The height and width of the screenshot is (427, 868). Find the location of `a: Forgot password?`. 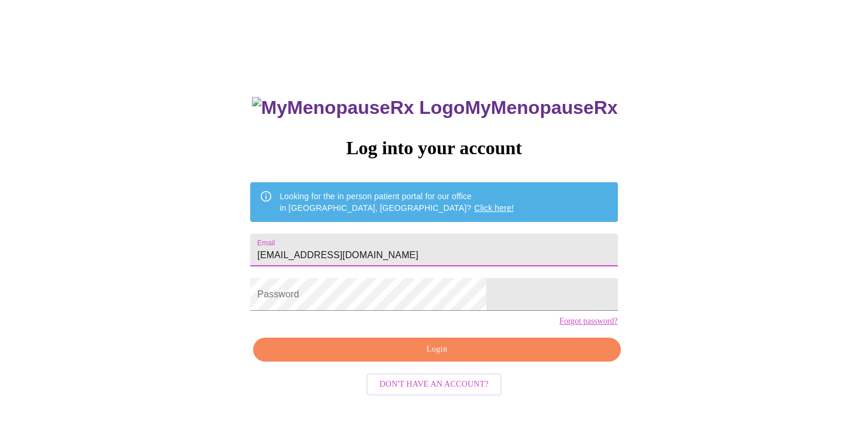

a: Forgot password? is located at coordinates (589, 321).